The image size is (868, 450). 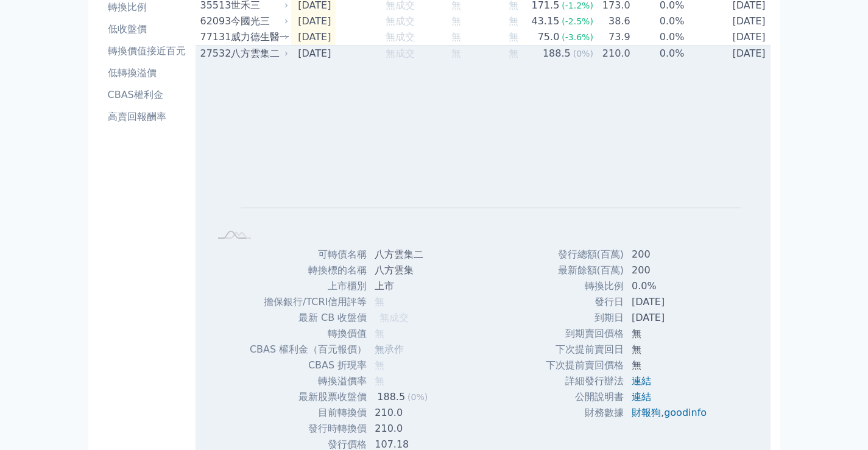 What do you see at coordinates (308, 286) in the screenshot?
I see `td: 上市櫃別` at bounding box center [308, 286].